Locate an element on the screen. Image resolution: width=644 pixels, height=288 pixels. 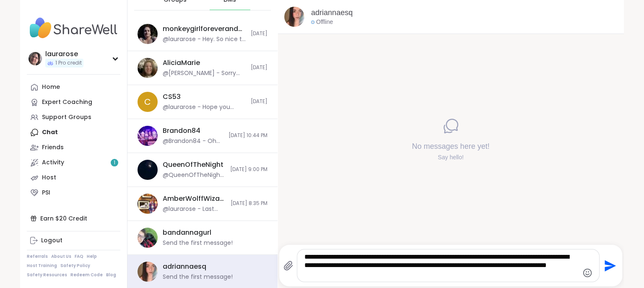
div: @laurarose - Last night was an awesome sesh, thanks! is located at coordinates (194, 209).